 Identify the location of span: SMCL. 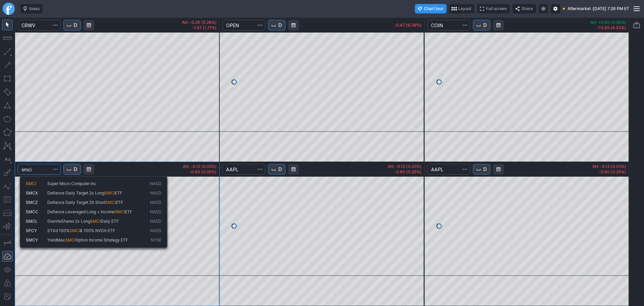
(32, 221).